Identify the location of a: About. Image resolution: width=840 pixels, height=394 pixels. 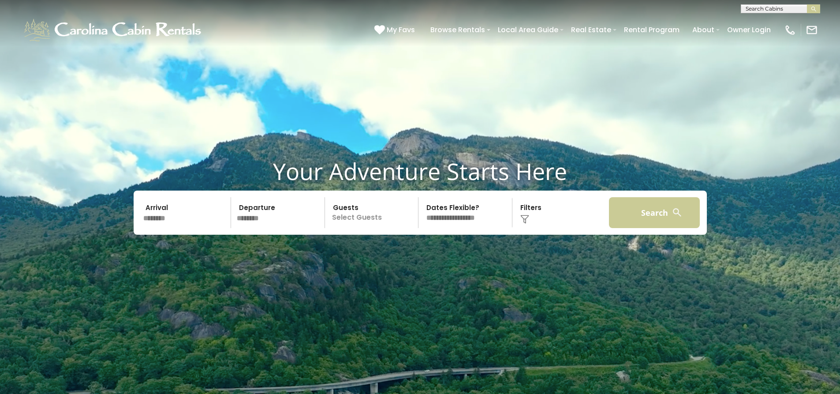
(703, 30).